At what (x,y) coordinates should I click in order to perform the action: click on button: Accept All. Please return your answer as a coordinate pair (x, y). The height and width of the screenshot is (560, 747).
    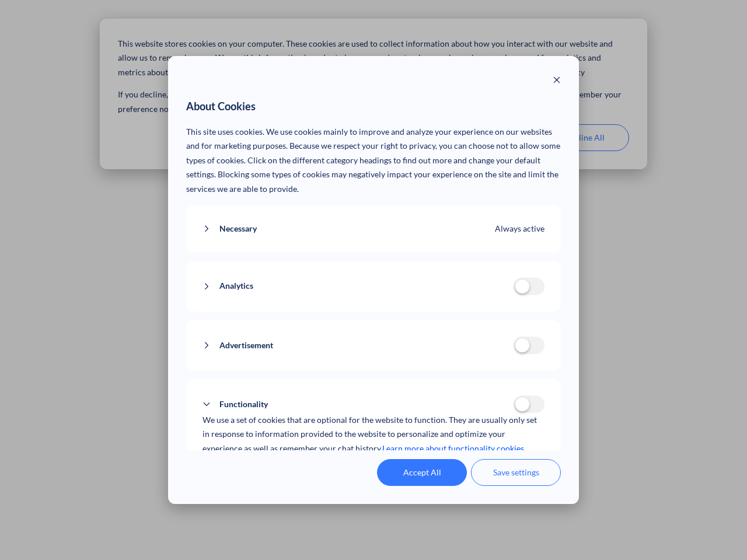
    Looking at the image, I should click on (422, 472).